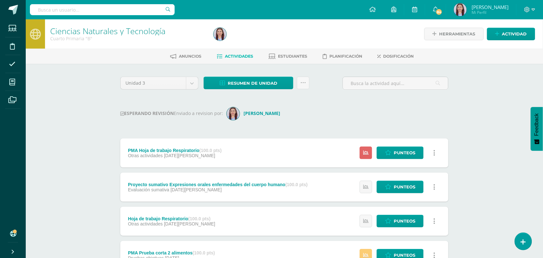 The width and height of the screenshot is (543, 258). What do you see at coordinates (248, 83) in the screenshot?
I see `a: Resumen de unidad` at bounding box center [248, 83].